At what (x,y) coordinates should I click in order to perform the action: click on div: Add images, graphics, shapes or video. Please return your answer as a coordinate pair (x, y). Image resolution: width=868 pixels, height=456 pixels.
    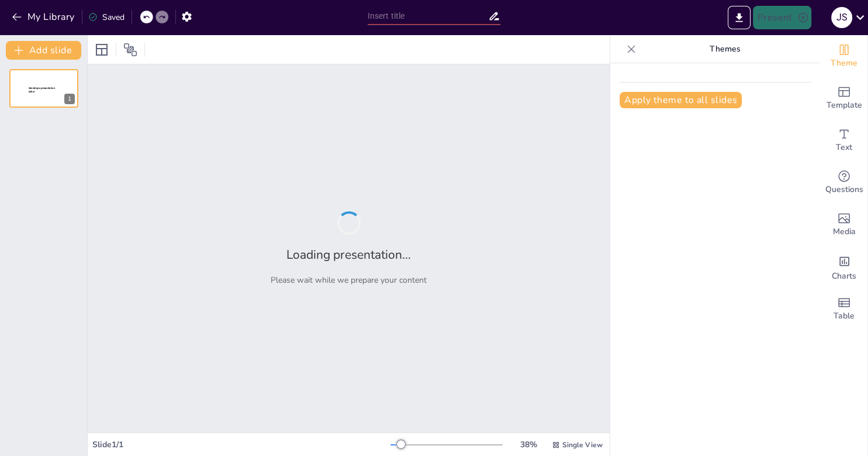
    Looking at the image, I should click on (844, 225).